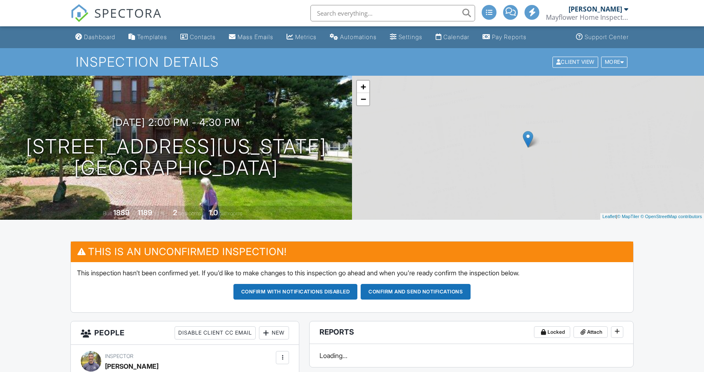 The width and height of the screenshot is (704, 372). What do you see at coordinates (363, 87) in the screenshot?
I see `a: Zoom in` at bounding box center [363, 87].